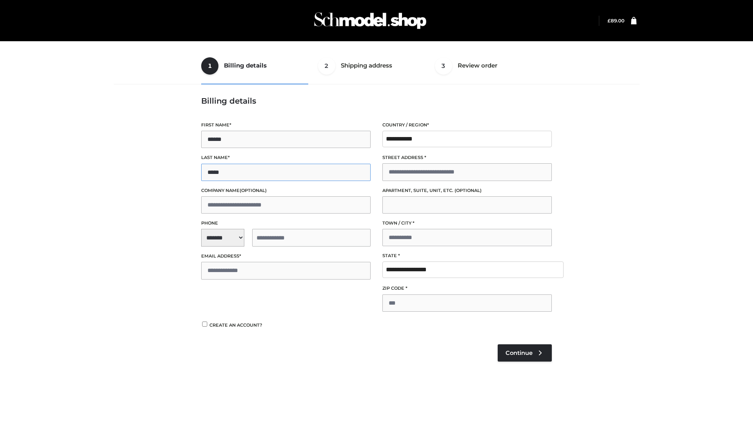 This screenshot has height=424, width=753. What do you see at coordinates (370, 20) in the screenshot?
I see `a: Schmodel Admin 964` at bounding box center [370, 20].